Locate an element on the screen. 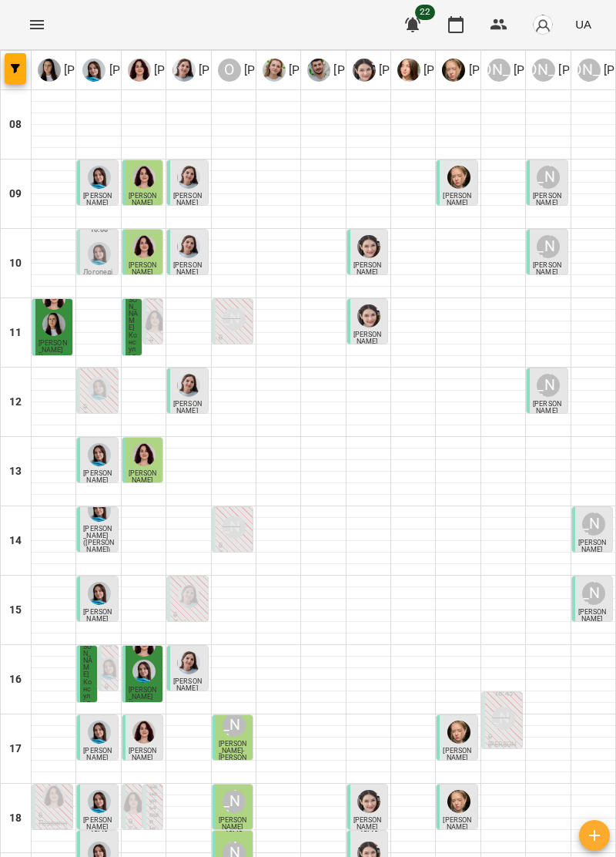  span: 22 is located at coordinates (425, 12).